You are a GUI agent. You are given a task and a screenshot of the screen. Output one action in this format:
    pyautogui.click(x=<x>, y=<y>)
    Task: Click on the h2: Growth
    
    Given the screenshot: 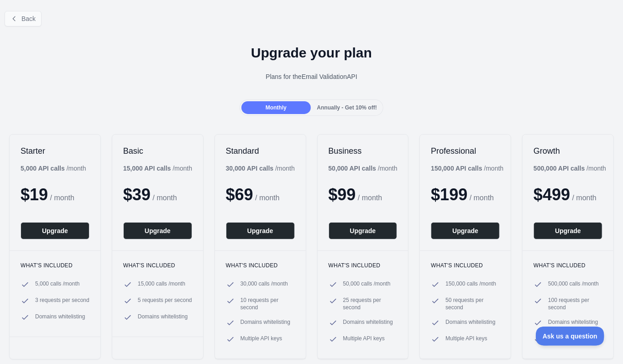 What is the action you would take?
    pyautogui.click(x=568, y=151)
    